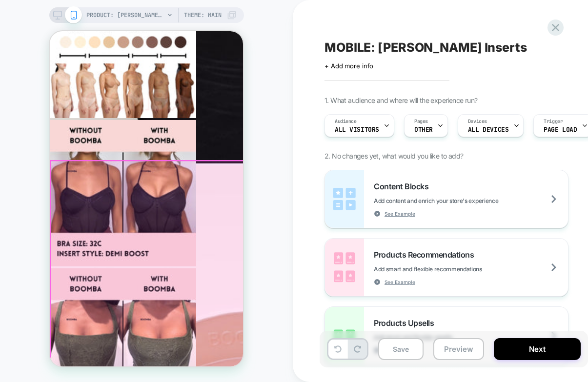  Describe the element at coordinates (560, 130) in the screenshot. I see `span: Page Load` at that location.